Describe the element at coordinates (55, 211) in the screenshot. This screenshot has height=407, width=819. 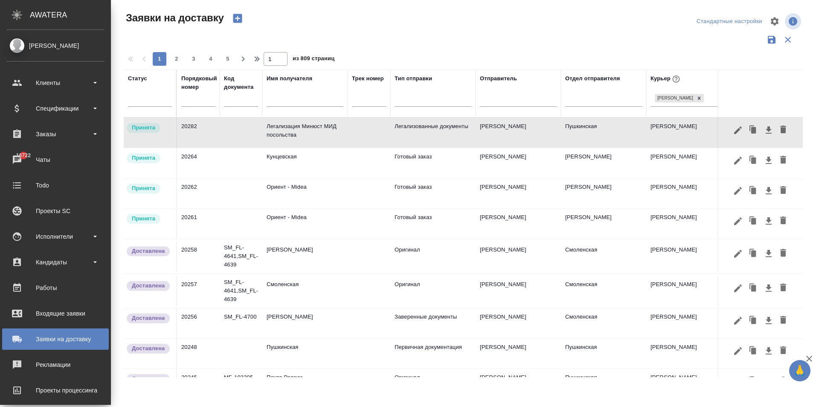
I see `div: Проекты SC` at that location.